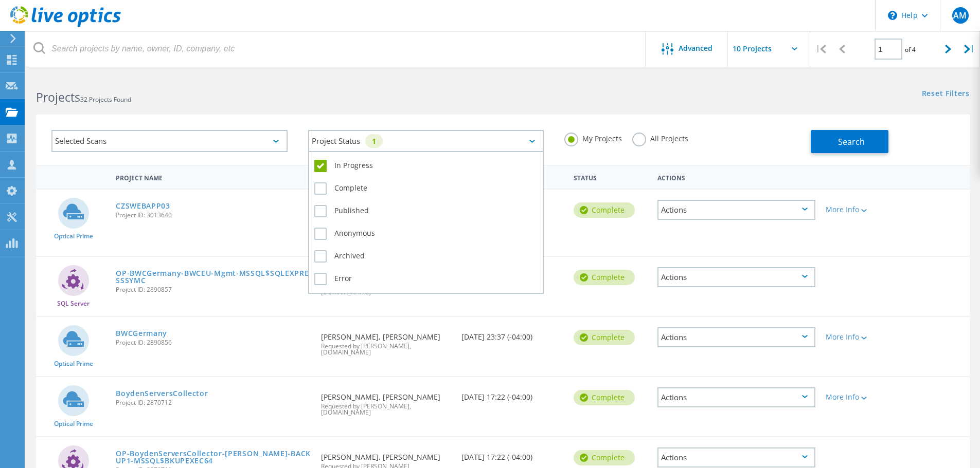  I want to click on label: Published, so click(426, 211).